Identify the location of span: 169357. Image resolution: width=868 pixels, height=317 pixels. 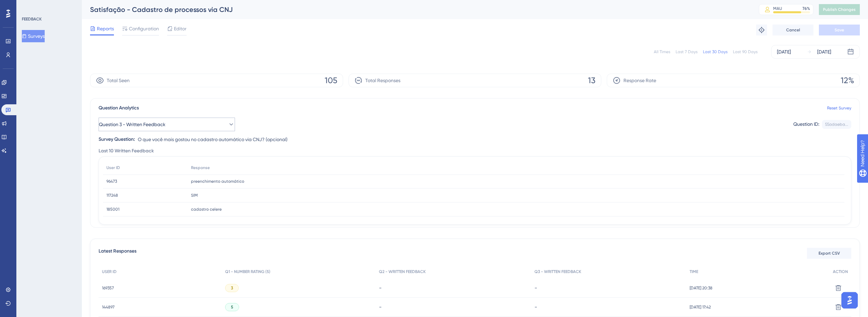
(108, 288).